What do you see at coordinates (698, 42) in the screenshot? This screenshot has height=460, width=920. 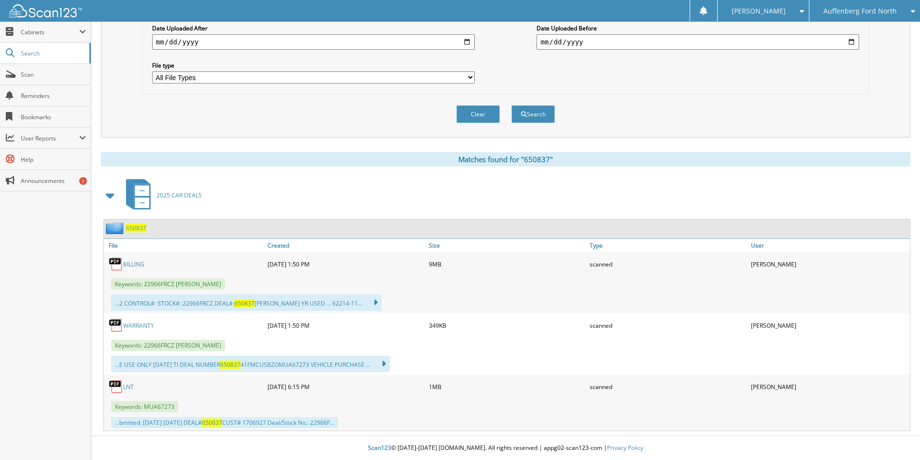 I see `input: end` at bounding box center [698, 42].